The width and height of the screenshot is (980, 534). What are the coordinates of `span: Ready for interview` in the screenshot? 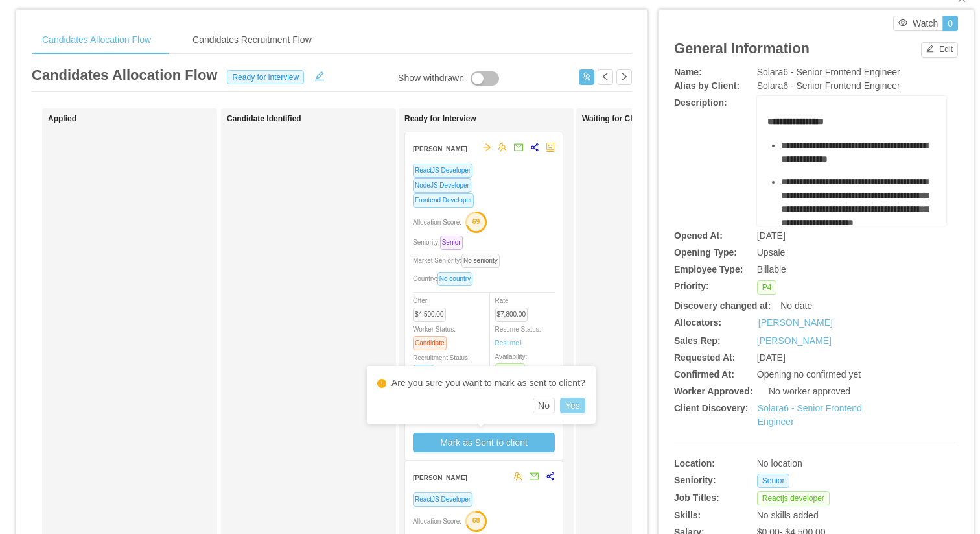 It's located at (265, 77).